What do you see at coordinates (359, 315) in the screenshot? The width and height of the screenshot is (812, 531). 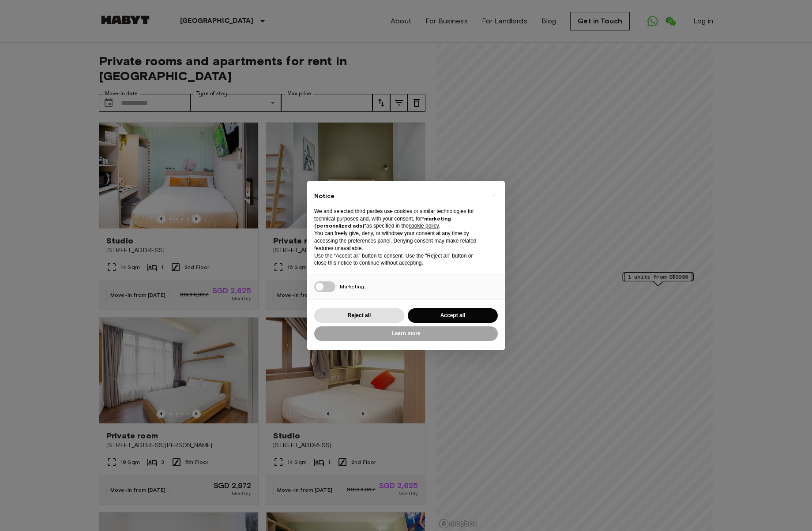 I see `button: Reject all` at bounding box center [359, 315].